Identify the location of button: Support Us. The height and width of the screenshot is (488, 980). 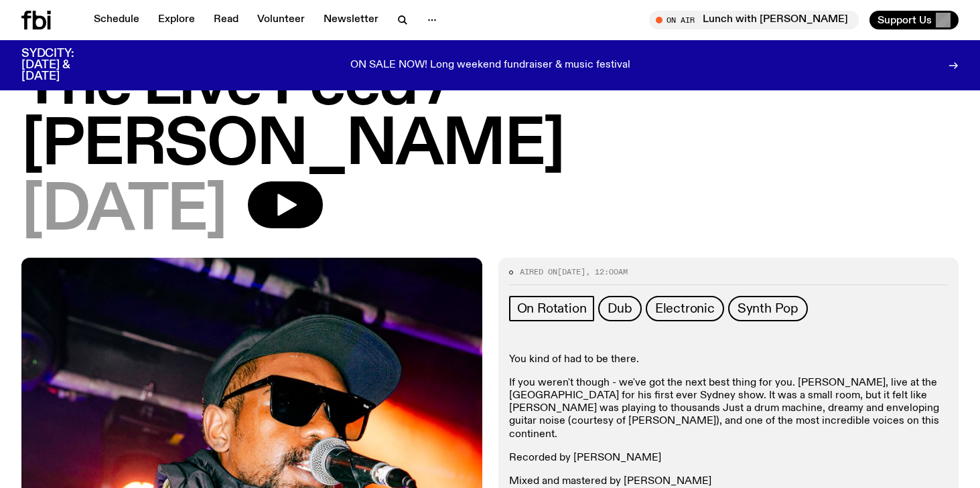
(913, 20).